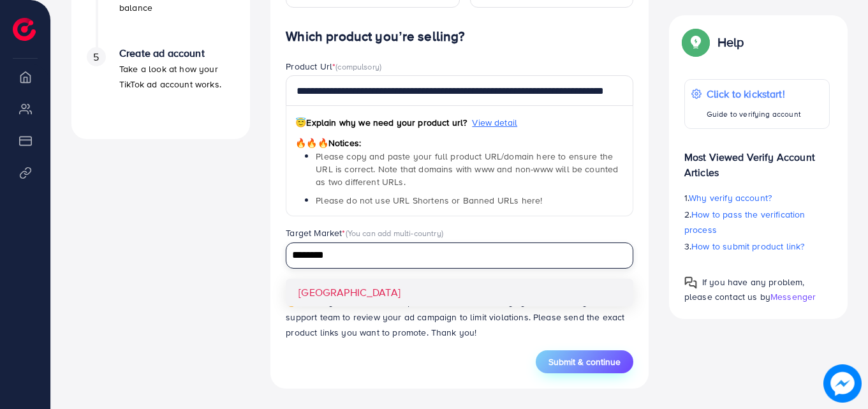 The width and height of the screenshot is (868, 409). Describe the element at coordinates (176, 53) in the screenshot. I see `h4: Create ad account` at that location.